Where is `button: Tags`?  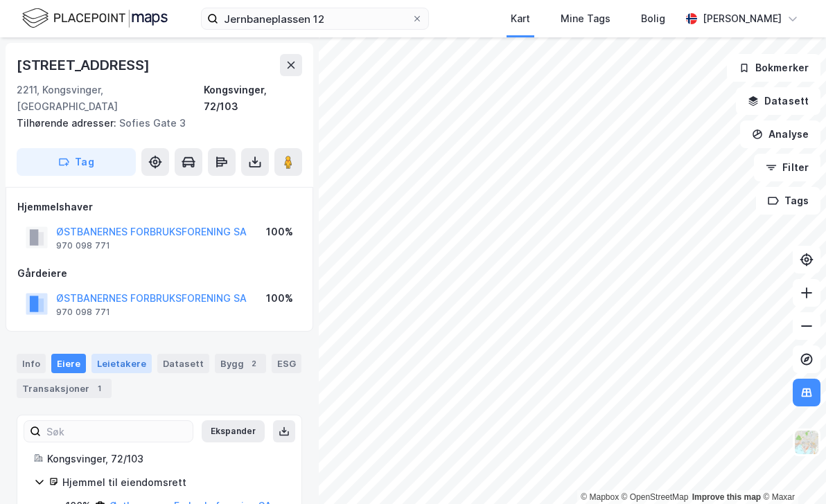
button: Tags is located at coordinates (788, 201).